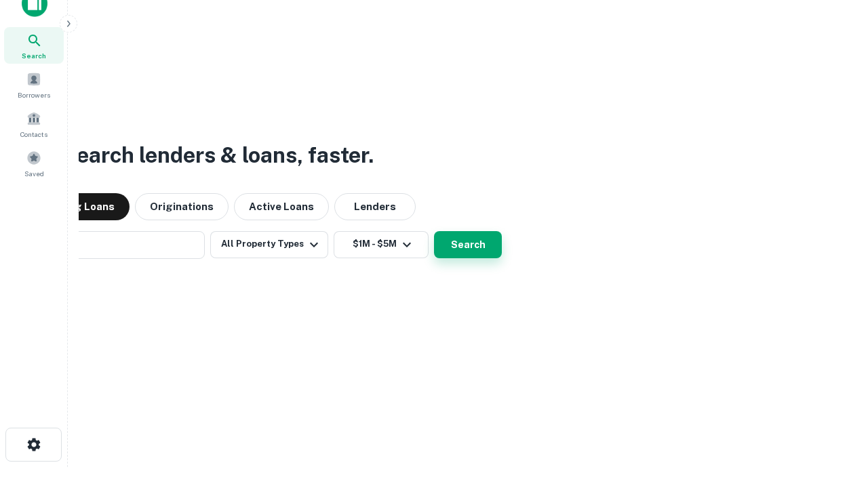 The image size is (868, 488). Describe the element at coordinates (34, 124) in the screenshot. I see `a: Contacts` at that location.